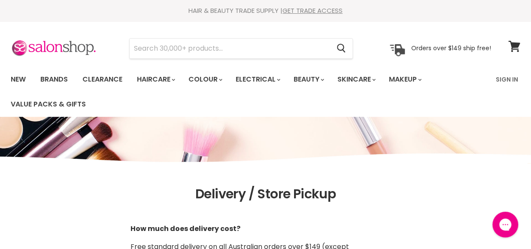  Describe the element at coordinates (241, 49) in the screenshot. I see `form: Product` at that location.